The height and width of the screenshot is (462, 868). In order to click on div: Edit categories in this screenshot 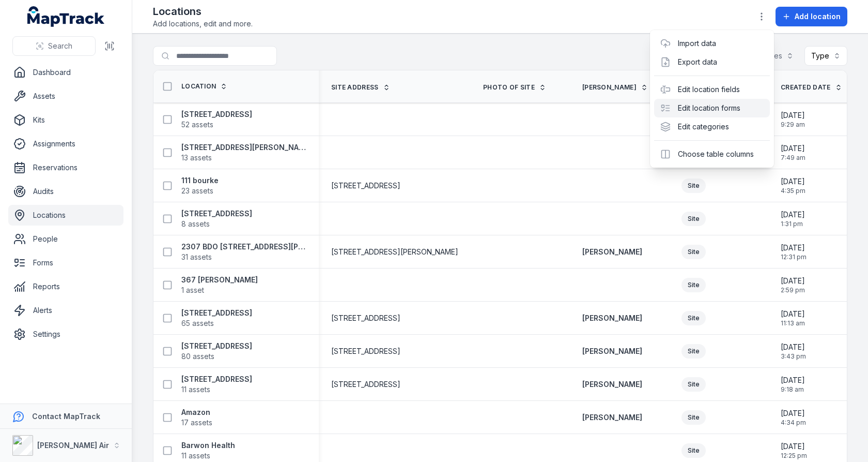, I will do `click(712, 127)`.